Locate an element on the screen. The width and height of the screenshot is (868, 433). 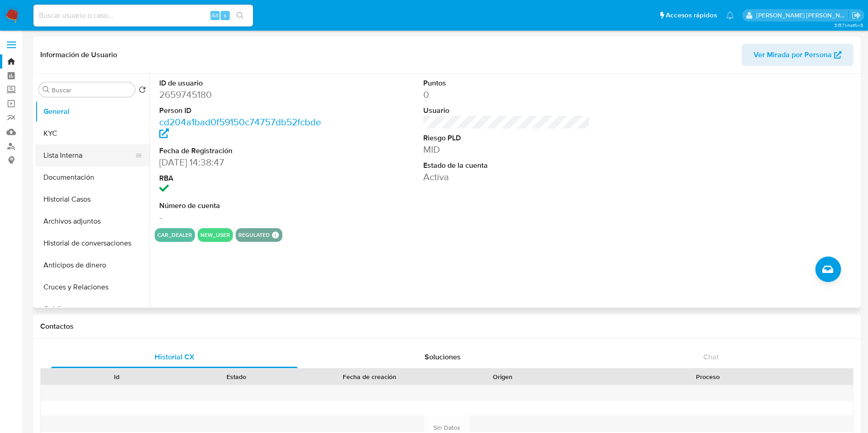
span: Soluciones is located at coordinates (442, 357).